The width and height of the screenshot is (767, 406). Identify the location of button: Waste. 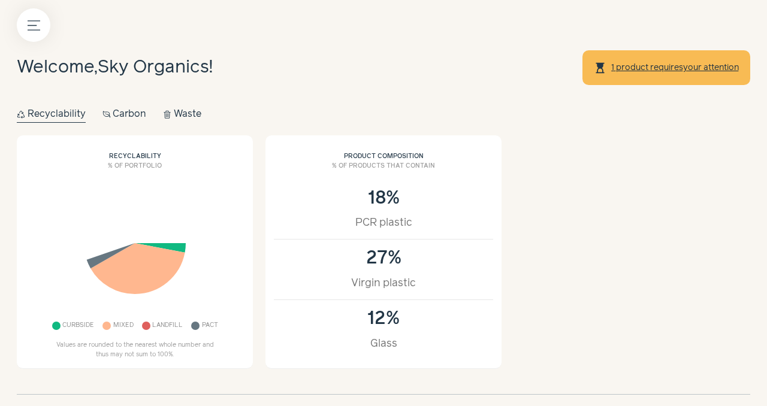
(182, 114).